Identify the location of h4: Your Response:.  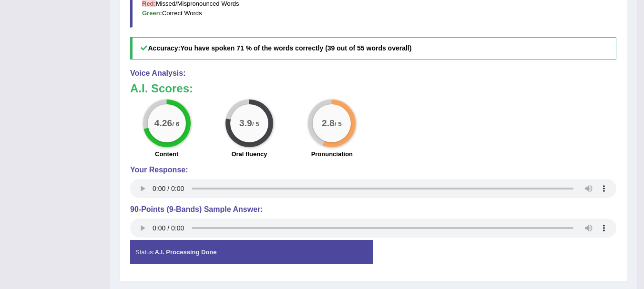
(373, 170).